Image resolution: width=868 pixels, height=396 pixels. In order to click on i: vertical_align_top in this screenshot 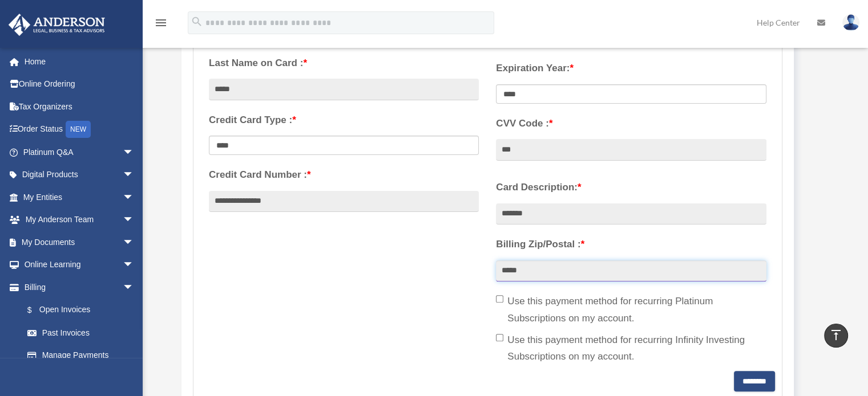, I will do `click(836, 335)`.